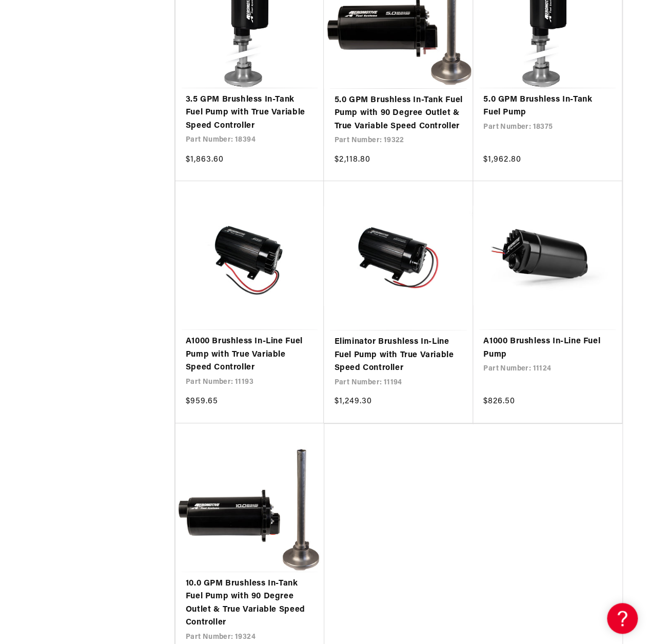 Image resolution: width=648 pixels, height=644 pixels. What do you see at coordinates (250, 604) in the screenshot?
I see `a: 10.0 GPM Brushless In-Tank Fuel Pump with 90 Degree Outlet & True Variable Speed Controller` at bounding box center [250, 604].